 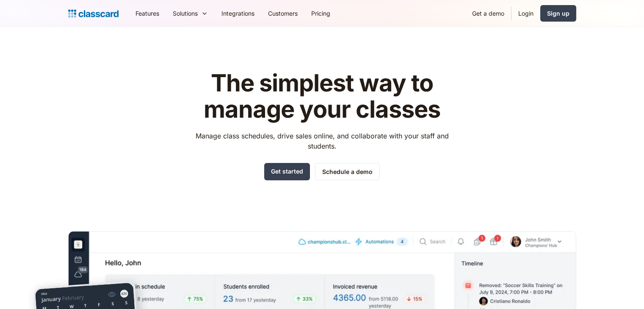 I want to click on a: Integrations, so click(x=238, y=13).